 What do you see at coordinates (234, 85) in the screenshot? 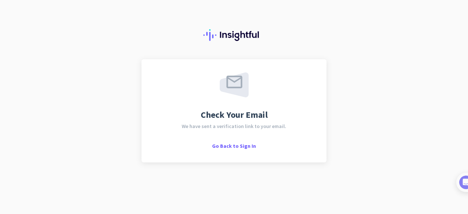
I see `img: email-sent` at bounding box center [234, 85].